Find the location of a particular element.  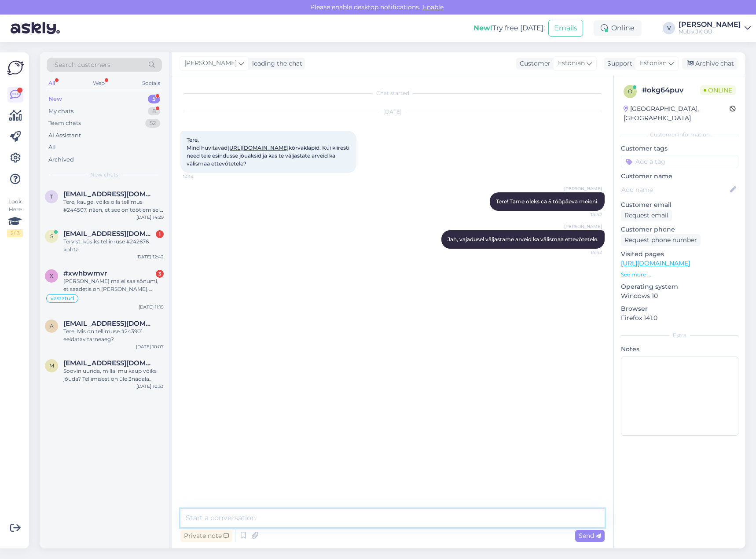

span: Tere, Mind huvitavad kõrvaklapid. Kui kiiresti need teie esindusse jõuaksid ja kas te väljastate ... is located at coordinates (268, 151).